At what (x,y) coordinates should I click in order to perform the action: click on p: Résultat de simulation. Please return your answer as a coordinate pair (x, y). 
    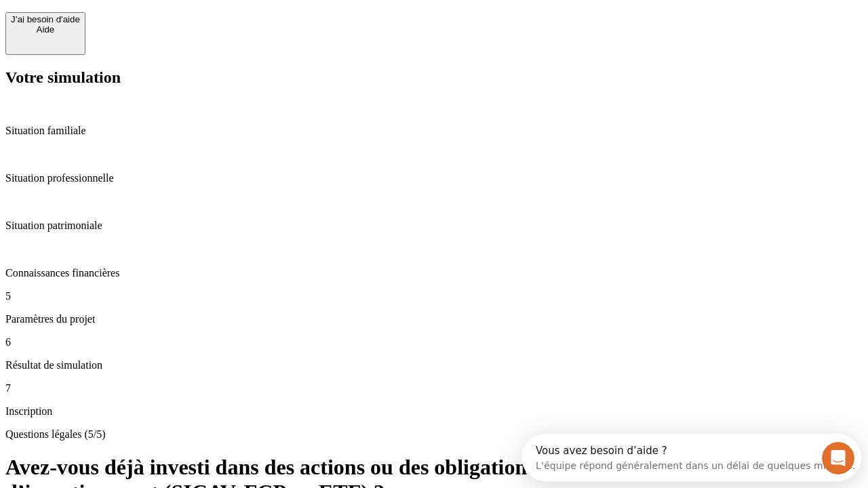
    Looking at the image, I should click on (434, 366).